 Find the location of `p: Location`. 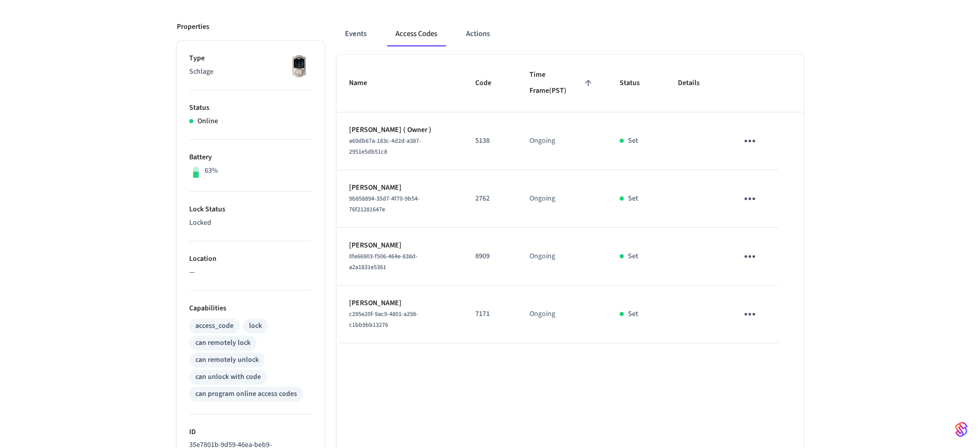

p: Location is located at coordinates (251, 259).